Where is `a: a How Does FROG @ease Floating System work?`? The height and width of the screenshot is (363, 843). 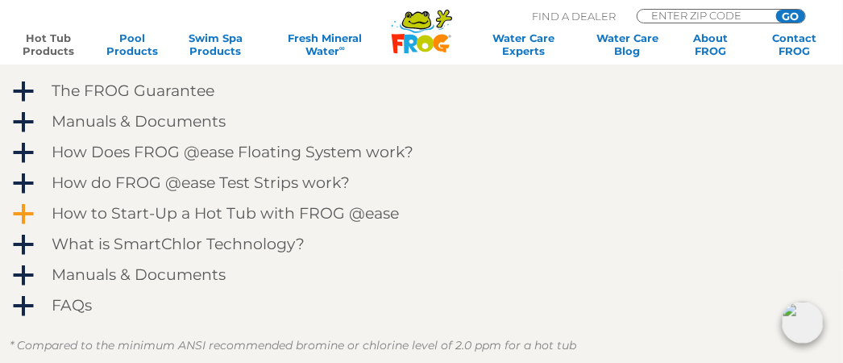
a: a How Does FROG @ease Floating System work? is located at coordinates (422, 152).